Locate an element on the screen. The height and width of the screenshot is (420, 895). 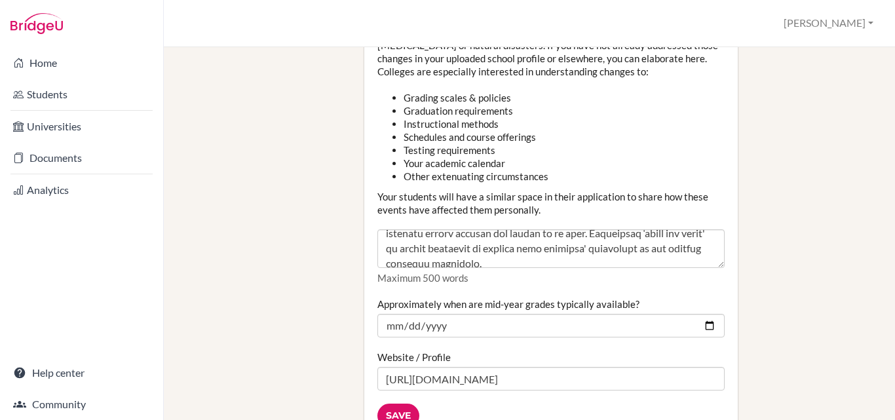
label: Approximately when are mid-year grades typically available? is located at coordinates (508, 304).